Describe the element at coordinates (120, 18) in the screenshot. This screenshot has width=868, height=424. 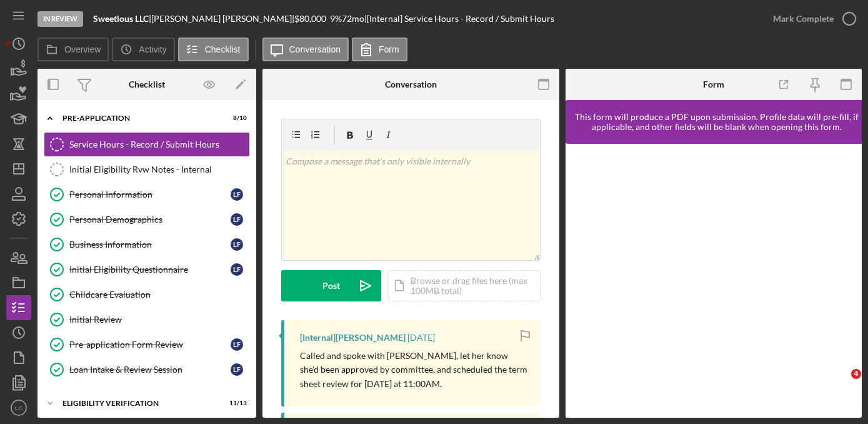
I see `b: Sweetlous LLC` at that location.